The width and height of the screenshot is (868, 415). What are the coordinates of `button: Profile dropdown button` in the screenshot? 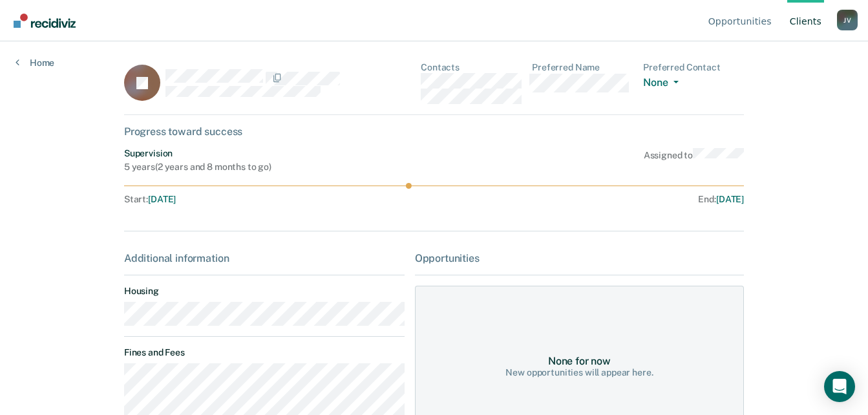 It's located at (847, 20).